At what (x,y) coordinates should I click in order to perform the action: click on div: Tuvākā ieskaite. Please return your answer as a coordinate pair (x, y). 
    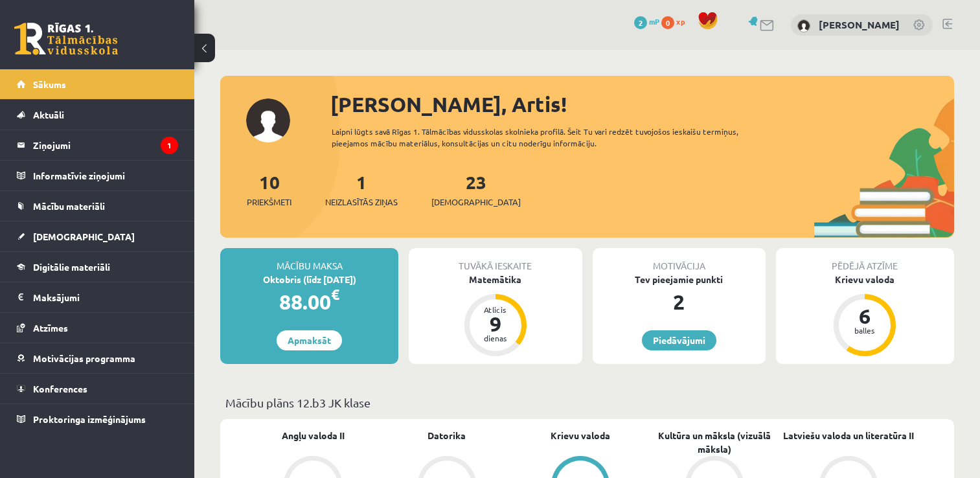
    Looking at the image, I should click on (495, 260).